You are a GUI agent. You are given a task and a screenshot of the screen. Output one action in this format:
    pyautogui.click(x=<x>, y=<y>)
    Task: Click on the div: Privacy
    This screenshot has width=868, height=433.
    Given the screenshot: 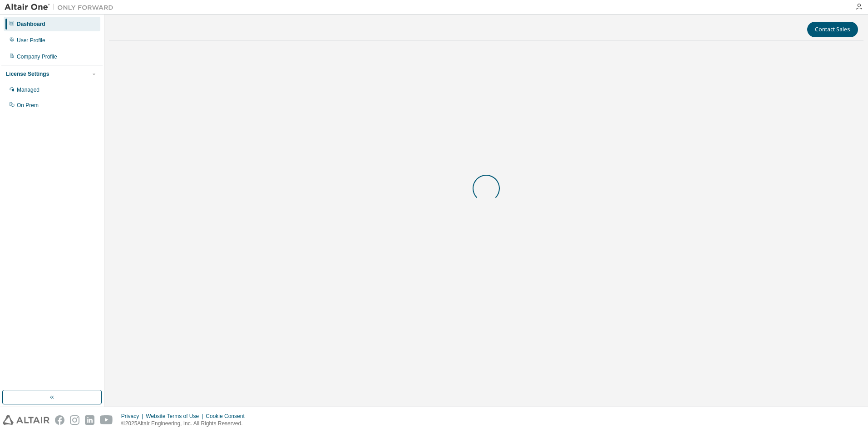 What is the action you would take?
    pyautogui.click(x=133, y=416)
    